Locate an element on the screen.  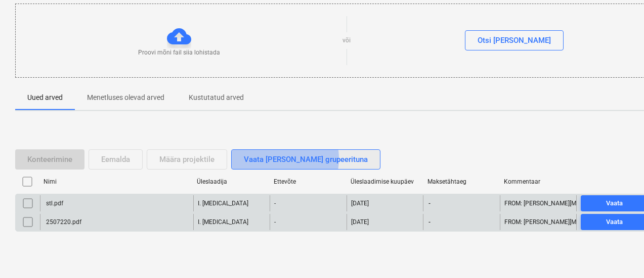
div: Üleslaadija is located at coordinates (231, 182).